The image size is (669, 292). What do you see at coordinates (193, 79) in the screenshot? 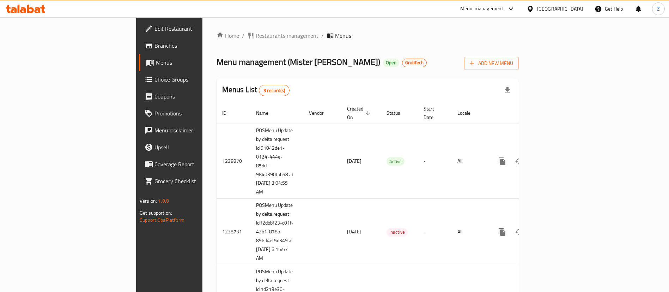
I see `a: Choice Groups` at bounding box center [193, 79].